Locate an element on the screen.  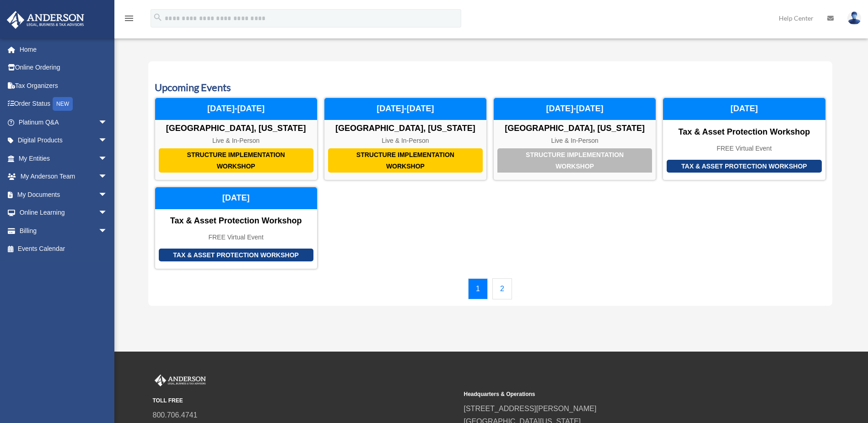
a: My Anderson Teamarrow_drop_down is located at coordinates (64, 177).